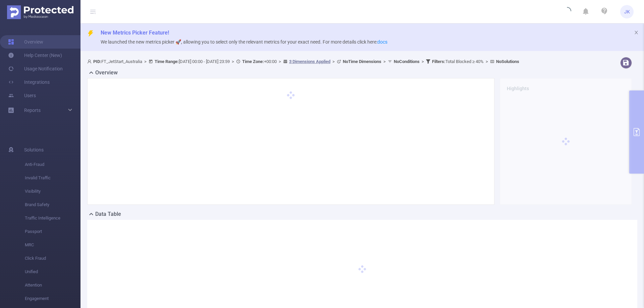 Image resolution: width=644 pixels, height=308 pixels. What do you see at coordinates (34, 150) in the screenshot?
I see `span: Solutions` at bounding box center [34, 150].